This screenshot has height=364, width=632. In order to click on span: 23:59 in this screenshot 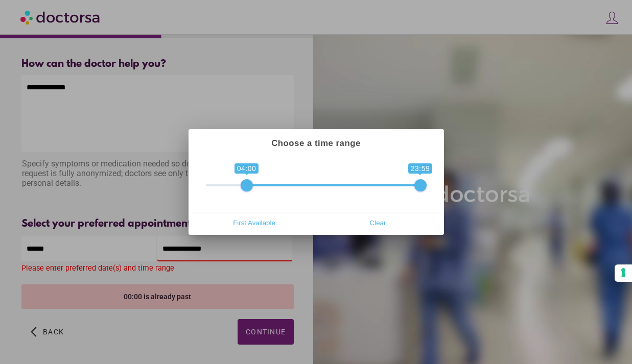, I will do `click(420, 169)`.